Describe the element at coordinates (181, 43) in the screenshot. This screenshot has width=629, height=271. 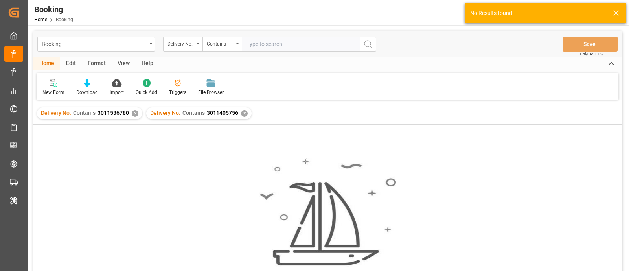
I see `div: Delivery No.` at that location.